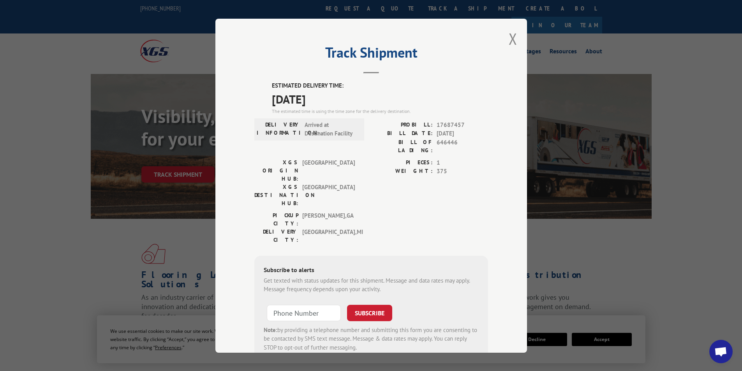 The width and height of the screenshot is (742, 371). I want to click on span: 646446, so click(462, 146).